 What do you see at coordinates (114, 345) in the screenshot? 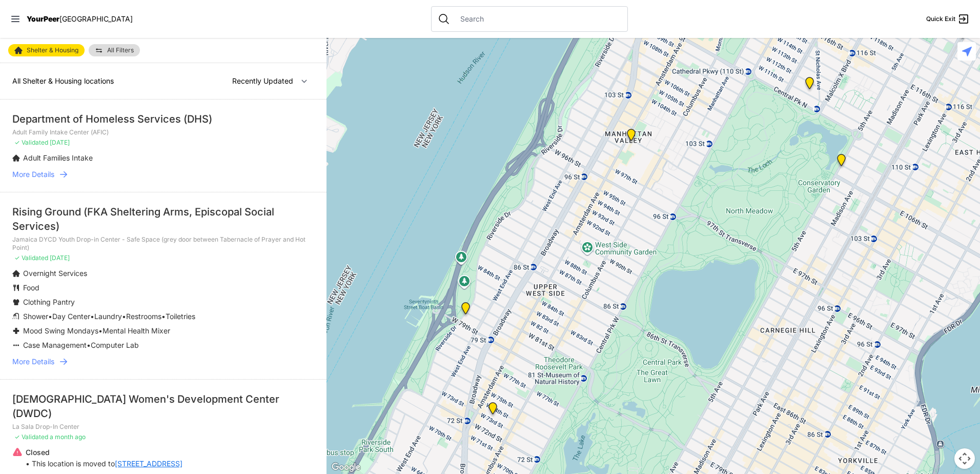
I see `span: Computer Lab` at bounding box center [114, 345].